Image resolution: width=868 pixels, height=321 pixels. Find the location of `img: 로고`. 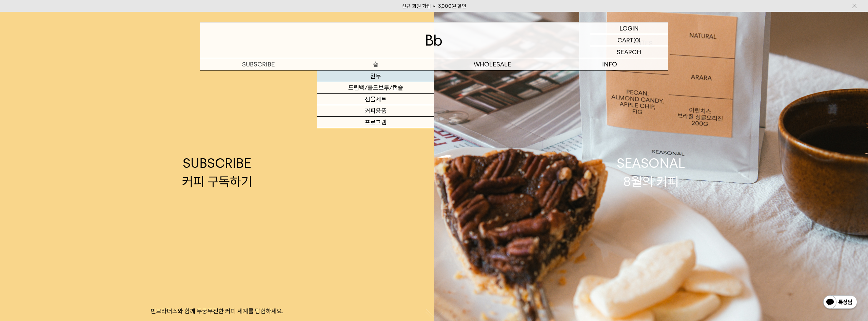

img: 로고 is located at coordinates (434, 40).